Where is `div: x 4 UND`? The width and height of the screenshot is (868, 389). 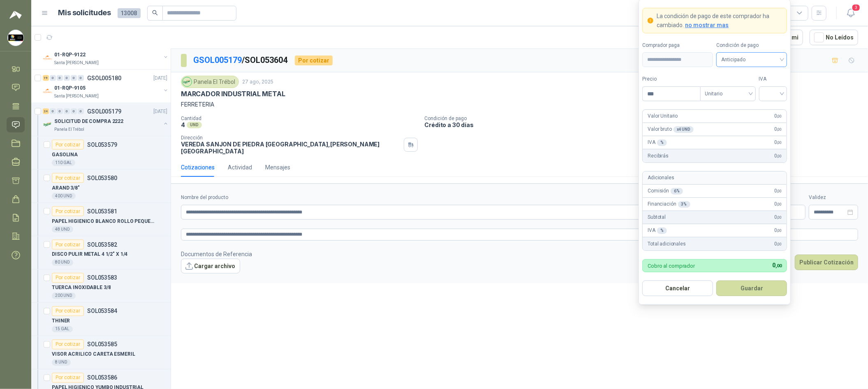 div: x 4 UND is located at coordinates (683, 129).